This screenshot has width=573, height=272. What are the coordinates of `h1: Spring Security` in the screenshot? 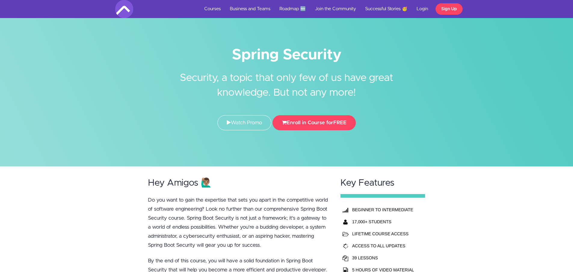 It's located at (287, 55).